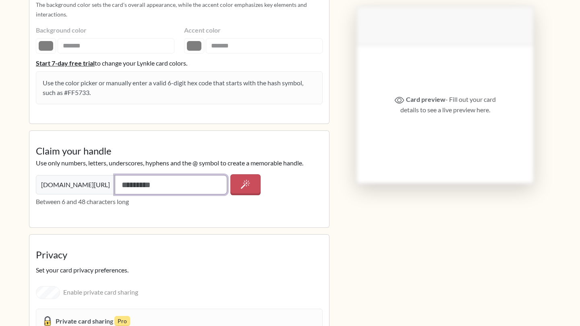 The width and height of the screenshot is (580, 326). What do you see at coordinates (179, 163) in the screenshot?
I see `p: Use only numbers, letters, underscores, hyphens and the @ symbol to create a memorable handle.` at bounding box center [179, 163].